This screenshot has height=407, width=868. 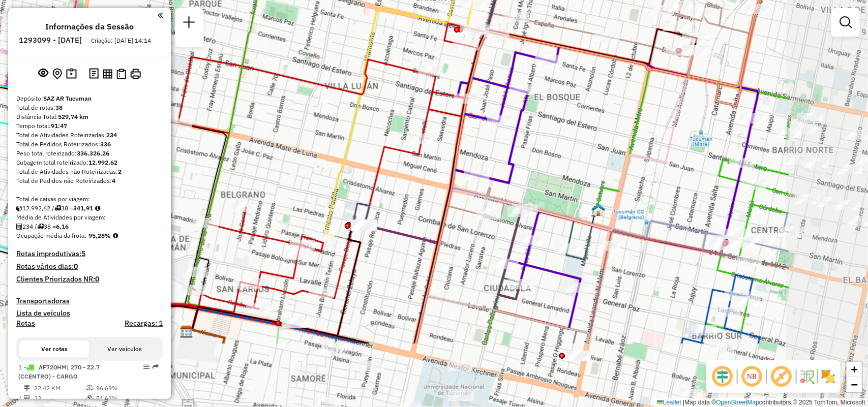 I want to click on strong: 336, so click(x=105, y=144).